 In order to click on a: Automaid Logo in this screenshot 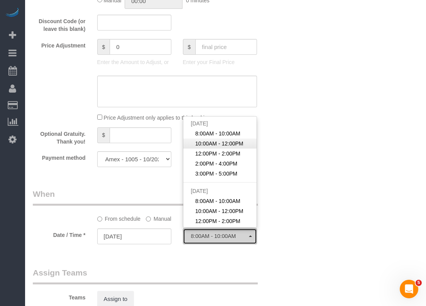, I will do `click(12, 13)`.